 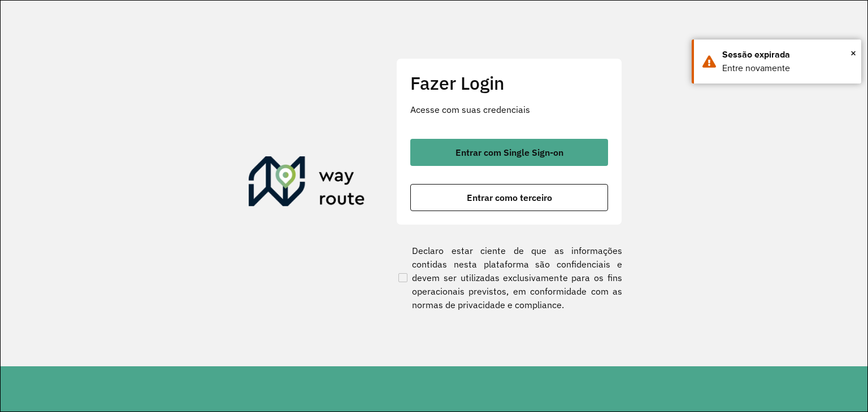 What do you see at coordinates (853, 53) in the screenshot?
I see `button: Close` at bounding box center [853, 53].